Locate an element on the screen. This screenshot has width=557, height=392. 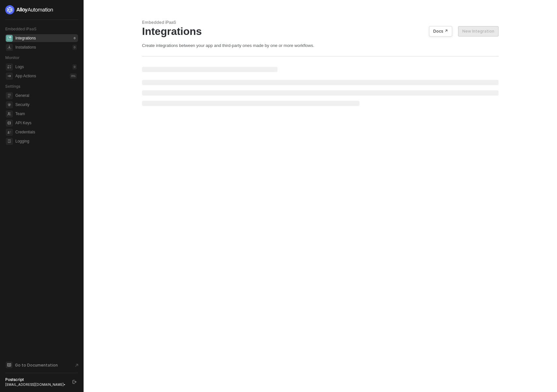
span: logging is located at coordinates (9, 141).